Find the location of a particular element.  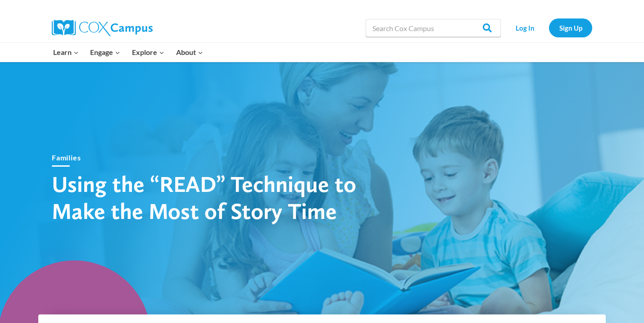

span: Learn is located at coordinates (66, 52).